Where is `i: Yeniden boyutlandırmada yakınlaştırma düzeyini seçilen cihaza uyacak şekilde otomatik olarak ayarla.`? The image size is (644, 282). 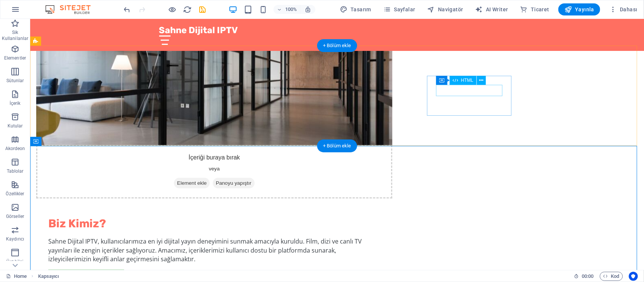
i: Yeniden boyutlandırmada yakınlaştırma düzeyini seçilen cihaza uyacak şekilde otomatik olarak ayarla. is located at coordinates (308, 10).